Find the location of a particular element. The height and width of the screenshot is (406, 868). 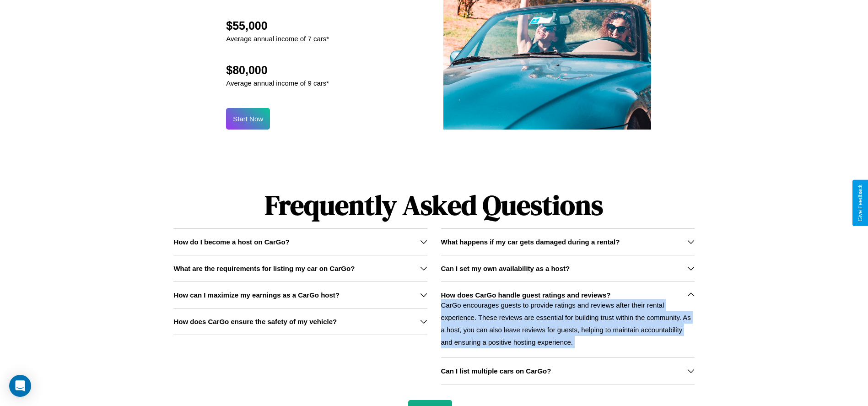

h3: How can I maximize my earnings as a CarGo host? is located at coordinates (256, 295).